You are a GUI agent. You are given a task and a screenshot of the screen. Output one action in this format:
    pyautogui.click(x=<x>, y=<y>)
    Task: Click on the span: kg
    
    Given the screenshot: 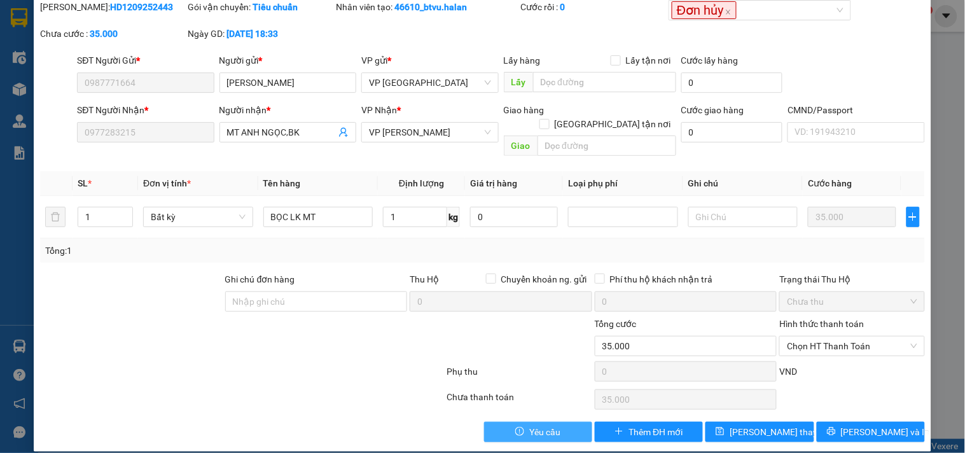 What is the action you would take?
    pyautogui.click(x=453, y=217)
    